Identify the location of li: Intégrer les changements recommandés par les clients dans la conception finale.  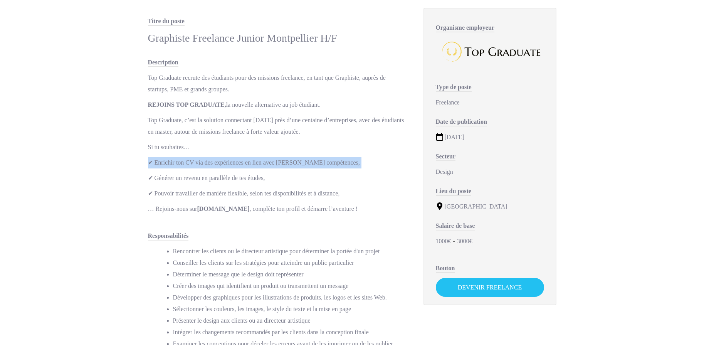
(291, 332).